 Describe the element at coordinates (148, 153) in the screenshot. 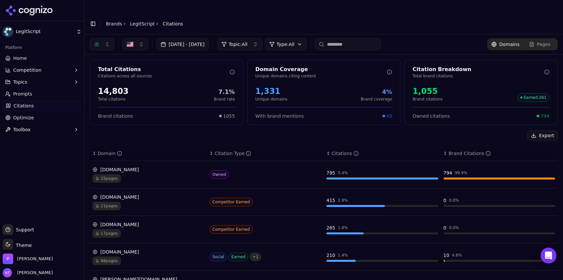

I see `th: domain` at that location.